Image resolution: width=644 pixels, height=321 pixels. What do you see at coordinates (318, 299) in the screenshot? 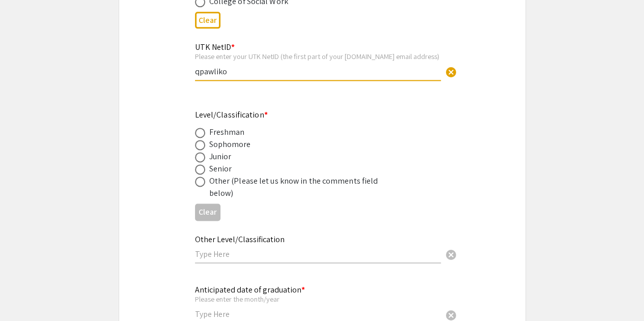
I see `div: Please enter the month/year` at bounding box center [318, 299].